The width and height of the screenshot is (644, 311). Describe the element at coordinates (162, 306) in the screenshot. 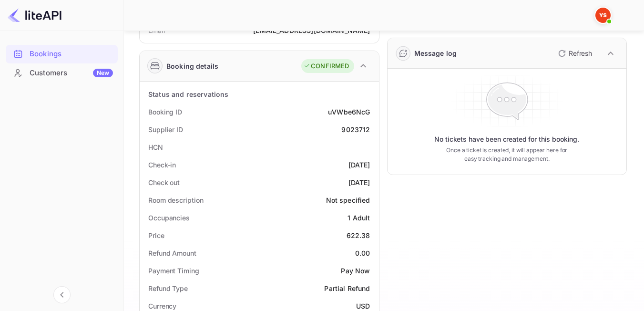

I see `div: Currency` at that location.